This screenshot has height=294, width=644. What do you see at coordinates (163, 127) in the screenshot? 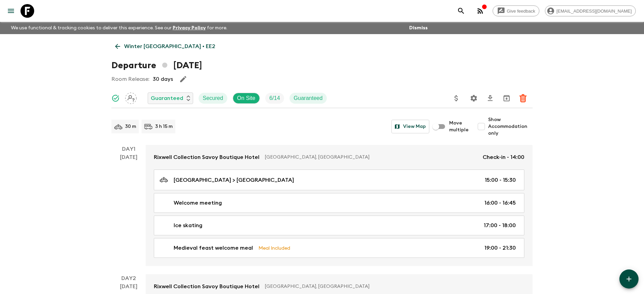
I see `p: 3 h 15 m` at bounding box center [163, 127].